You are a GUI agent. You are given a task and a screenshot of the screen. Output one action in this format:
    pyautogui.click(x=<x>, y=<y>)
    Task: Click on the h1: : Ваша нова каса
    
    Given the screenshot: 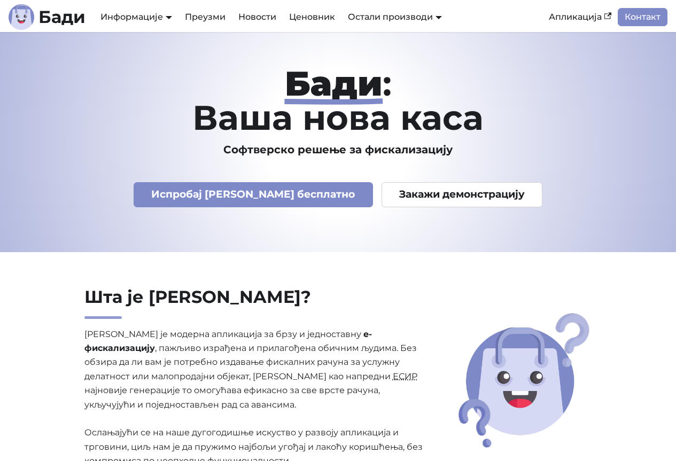 What is the action you would take?
    pyautogui.click(x=338, y=100)
    